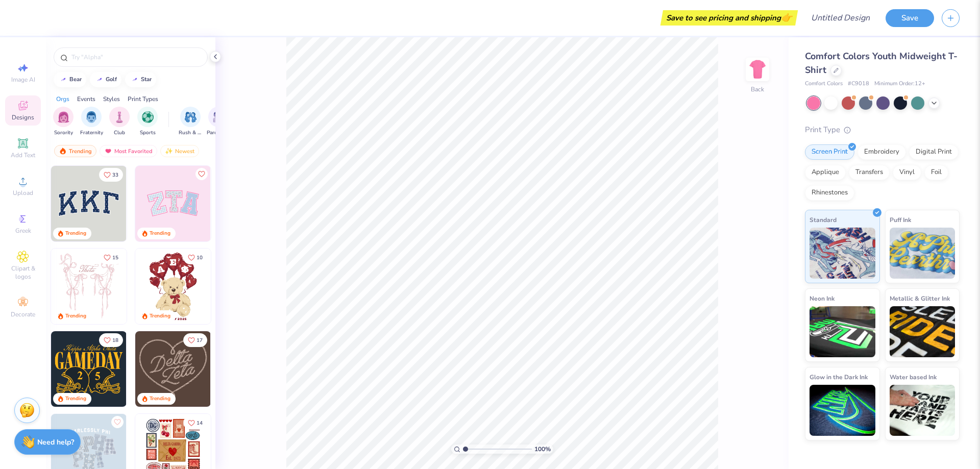 The image size is (980, 469). What do you see at coordinates (870, 173) in the screenshot?
I see `div: Transfers` at bounding box center [870, 173].